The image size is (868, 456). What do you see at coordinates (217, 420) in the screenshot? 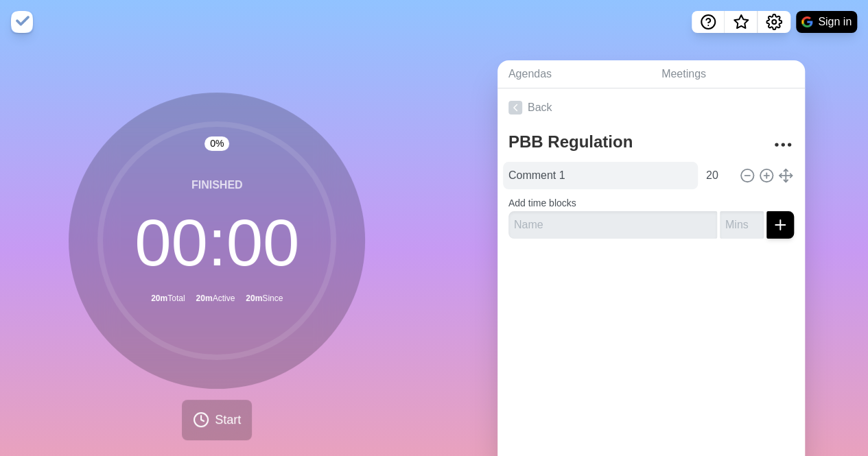
I see `button: Start` at bounding box center [217, 420].